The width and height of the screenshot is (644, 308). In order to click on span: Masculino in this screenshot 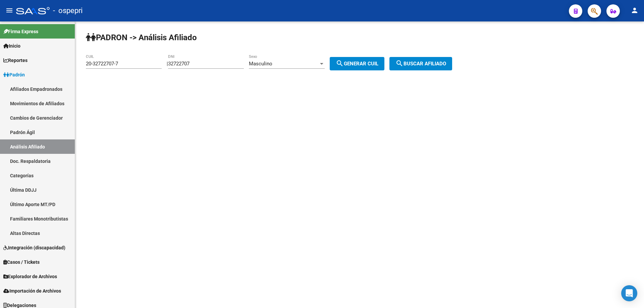, I will do `click(260, 63)`.